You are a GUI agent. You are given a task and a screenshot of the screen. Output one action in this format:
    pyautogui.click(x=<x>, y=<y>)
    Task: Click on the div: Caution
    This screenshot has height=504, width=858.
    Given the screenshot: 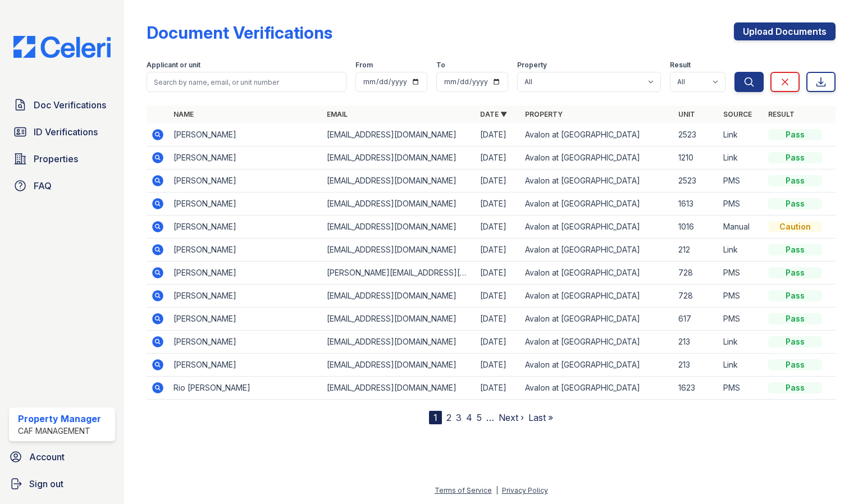 What is the action you would take?
    pyautogui.click(x=795, y=227)
    